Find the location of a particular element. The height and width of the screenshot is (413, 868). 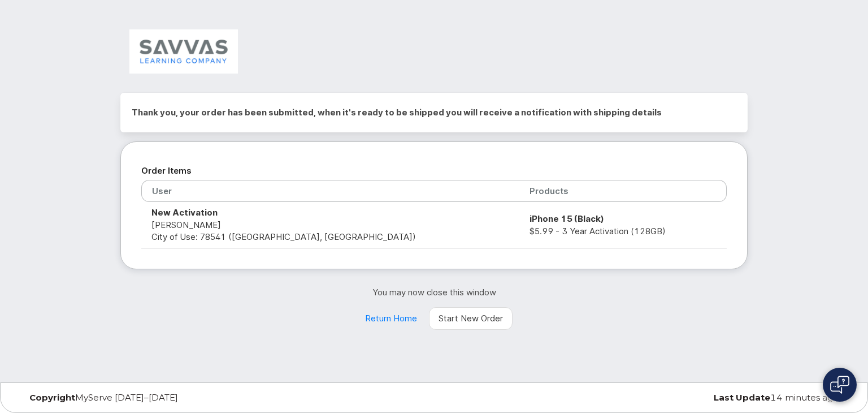

th: User is located at coordinates (330, 190).